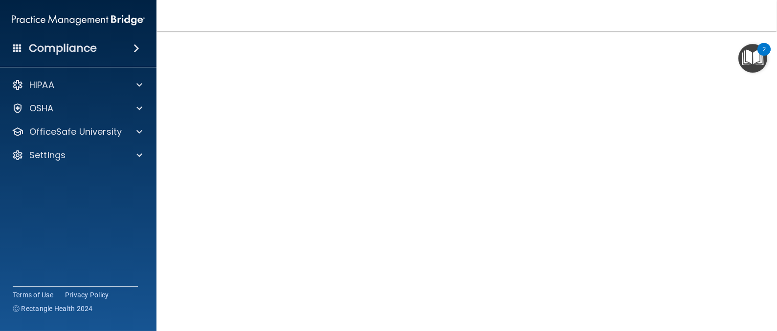  Describe the element at coordinates (87, 295) in the screenshot. I see `a: Privacy Policy` at that location.